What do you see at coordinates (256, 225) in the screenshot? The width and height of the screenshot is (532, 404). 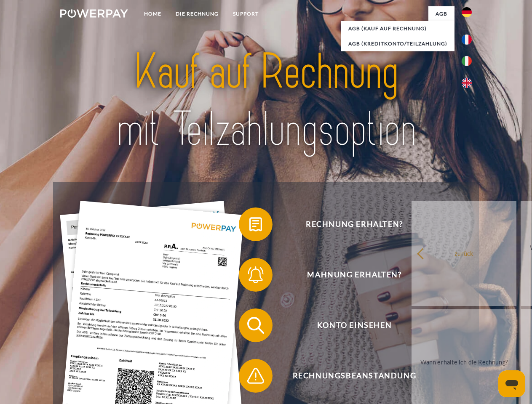 I see `img: qb_bill.svg` at bounding box center [256, 225].